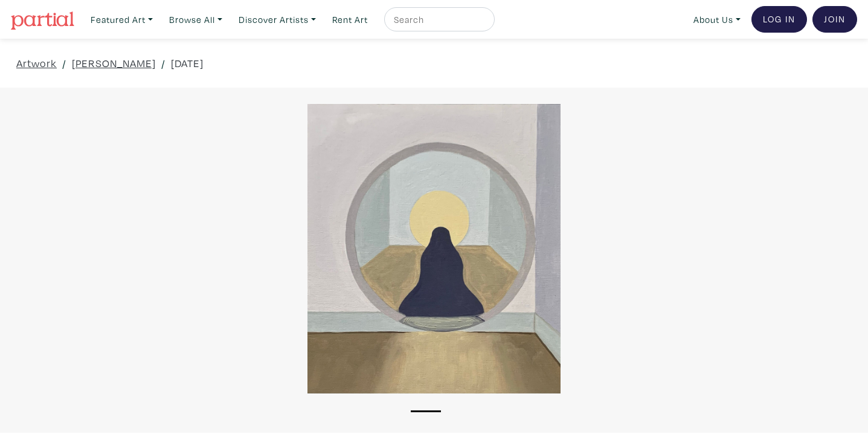 The height and width of the screenshot is (437, 868). I want to click on a: Featured Art, so click(122, 20).